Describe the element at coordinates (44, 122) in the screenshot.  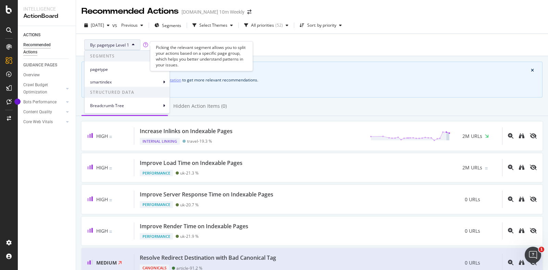
I see `a: Core Web Vitals` at that location.